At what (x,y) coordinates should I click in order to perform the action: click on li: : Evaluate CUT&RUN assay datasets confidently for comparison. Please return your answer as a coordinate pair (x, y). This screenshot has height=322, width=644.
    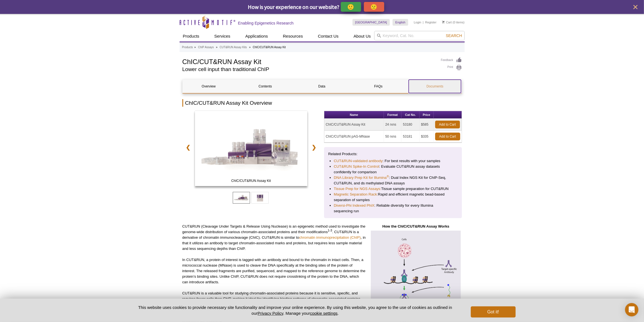
    Looking at the image, I should click on (393, 169).